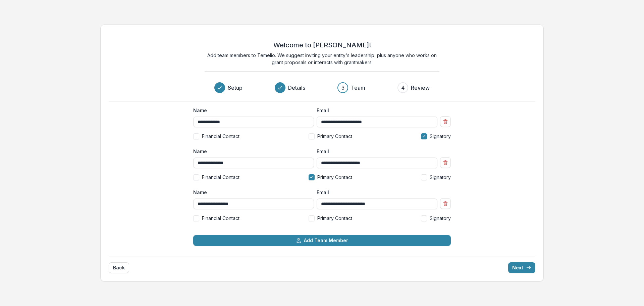  What do you see at coordinates (522, 268) in the screenshot?
I see `button: Next` at bounding box center [522, 268].